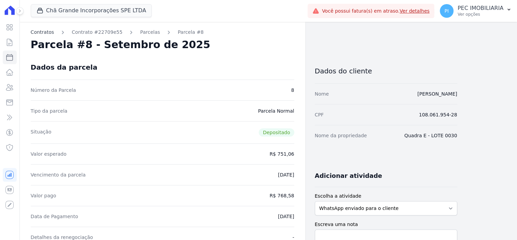 The image size is (517, 240). I want to click on span: Você possui fatura(s) em atraso., so click(375, 11).